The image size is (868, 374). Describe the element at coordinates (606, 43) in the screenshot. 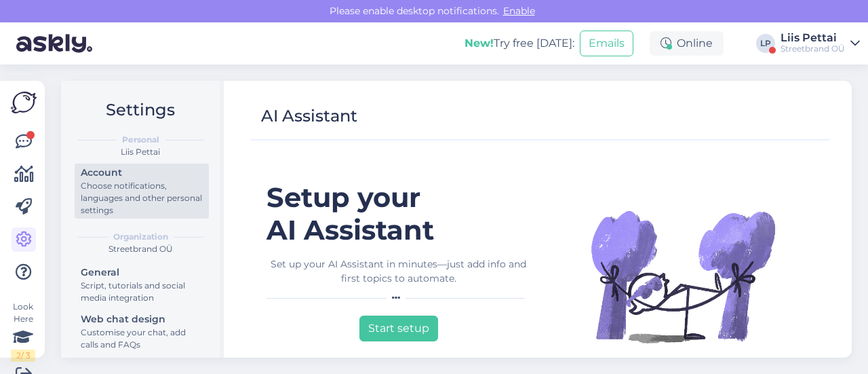

I see `button: Emails` at that location.